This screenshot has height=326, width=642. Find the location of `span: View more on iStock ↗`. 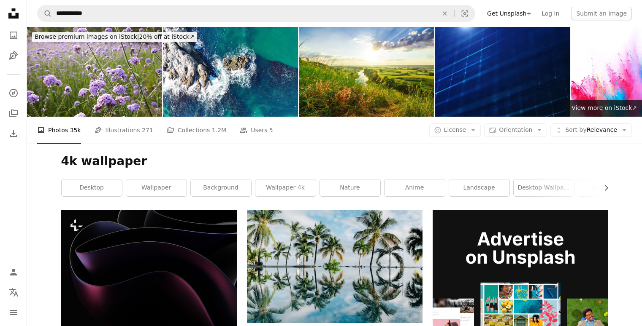

span: View more on iStock ↗ is located at coordinates (604, 108).